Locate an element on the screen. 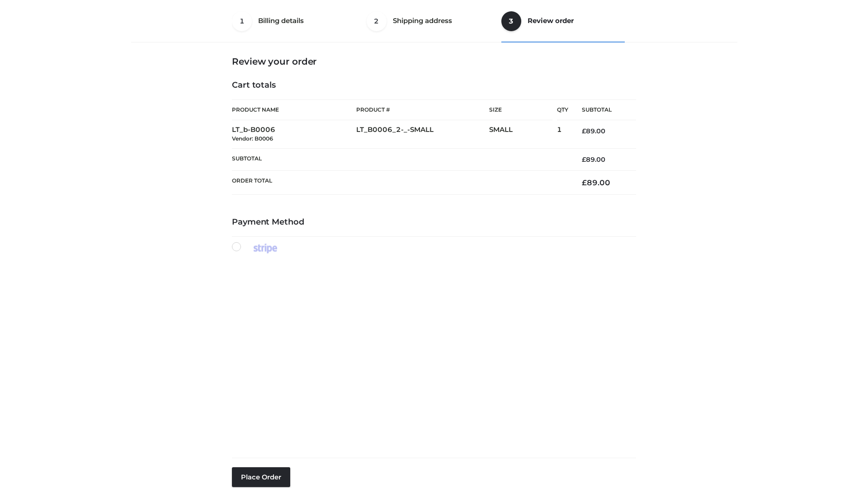 The image size is (868, 488). th: Order Total is located at coordinates (400, 183).